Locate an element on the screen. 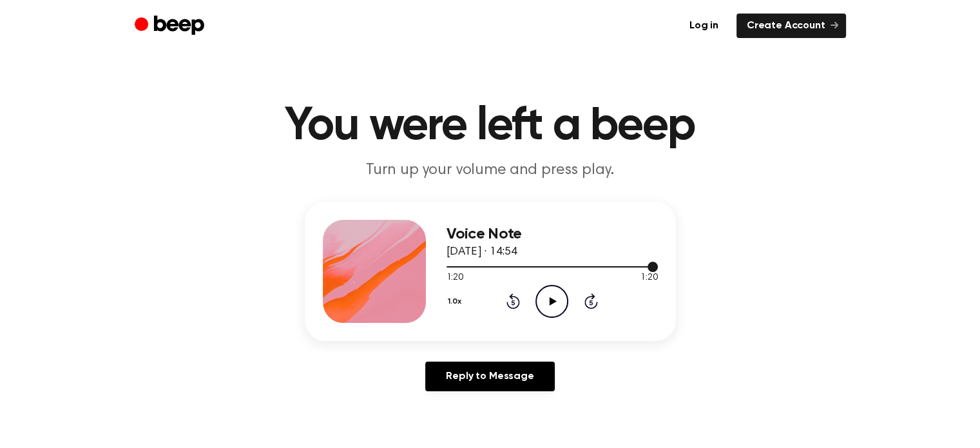 The height and width of the screenshot is (448, 980). h3: Voice Note is located at coordinates (552, 234).